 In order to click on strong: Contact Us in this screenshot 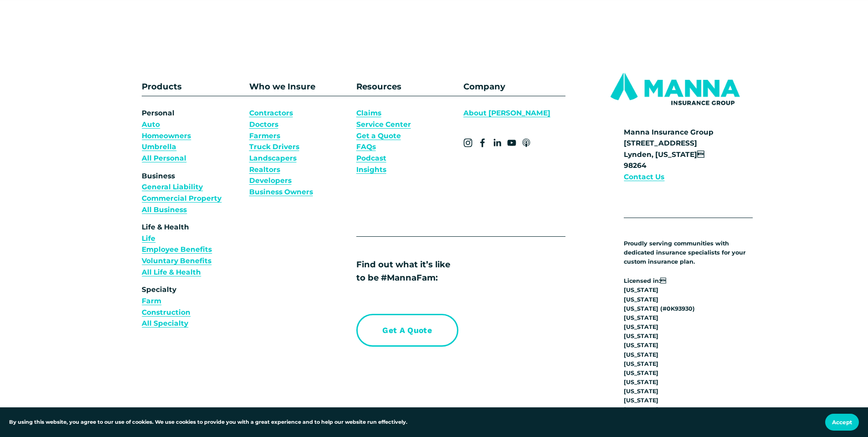, I will do `click(644, 177)`.